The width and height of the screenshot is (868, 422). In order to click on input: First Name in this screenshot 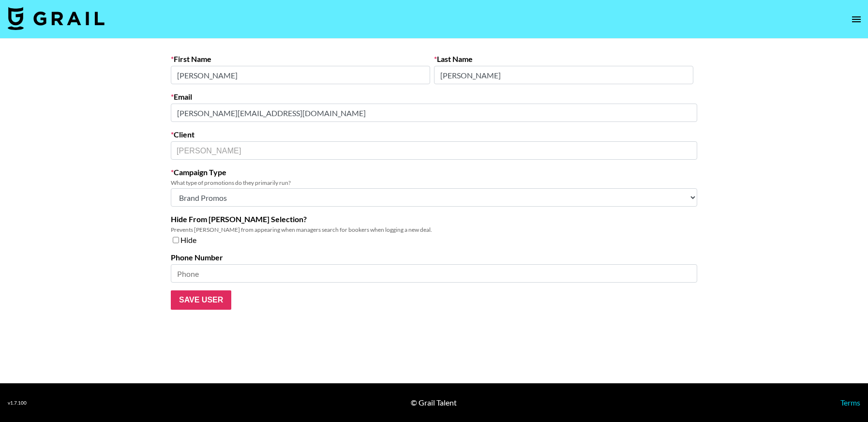, I will do `click(300, 75)`.